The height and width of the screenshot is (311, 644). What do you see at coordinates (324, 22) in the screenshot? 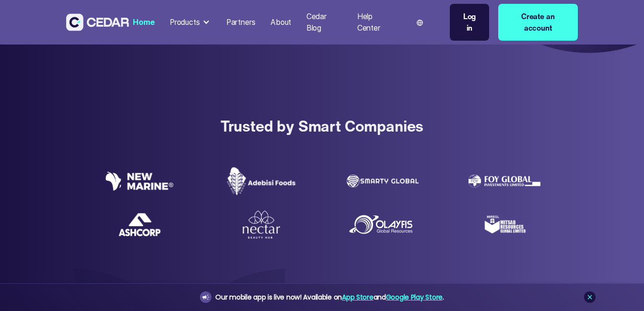
I see `div: Cedar Blog` at bounding box center [324, 22].